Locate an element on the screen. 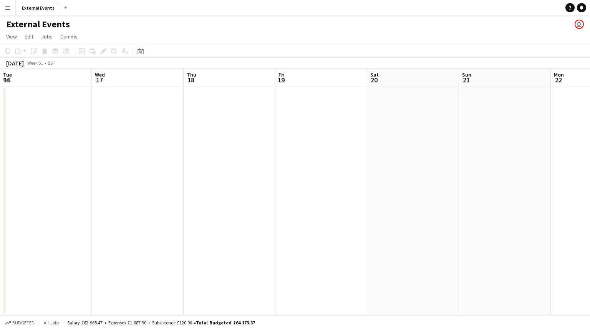 The height and width of the screenshot is (329, 590). span: 21 is located at coordinates (466, 80).